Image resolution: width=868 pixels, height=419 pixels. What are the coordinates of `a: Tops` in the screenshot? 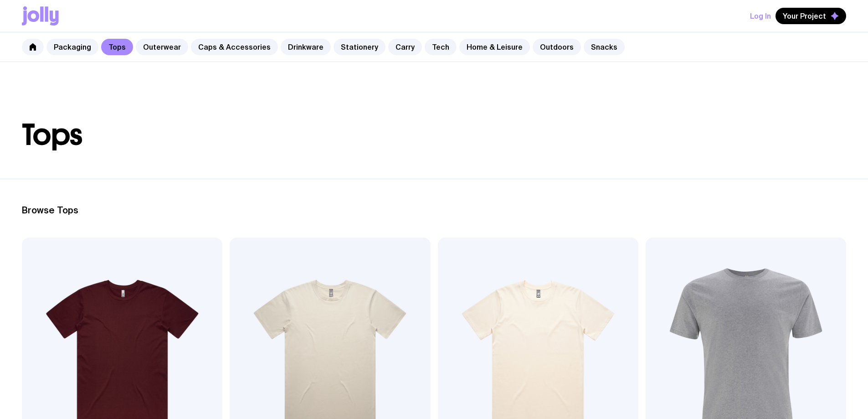 It's located at (117, 47).